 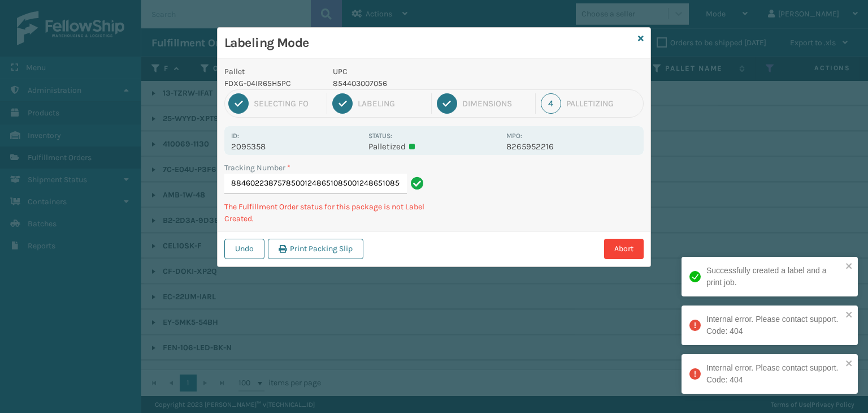 What do you see at coordinates (571, 146) in the screenshot?
I see `p: 8265952216` at bounding box center [571, 146].